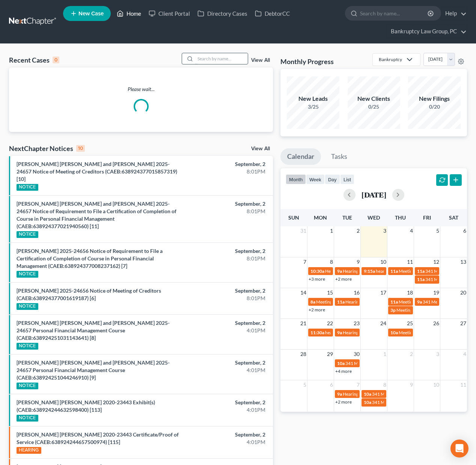  I want to click on span: 19, so click(436, 293).